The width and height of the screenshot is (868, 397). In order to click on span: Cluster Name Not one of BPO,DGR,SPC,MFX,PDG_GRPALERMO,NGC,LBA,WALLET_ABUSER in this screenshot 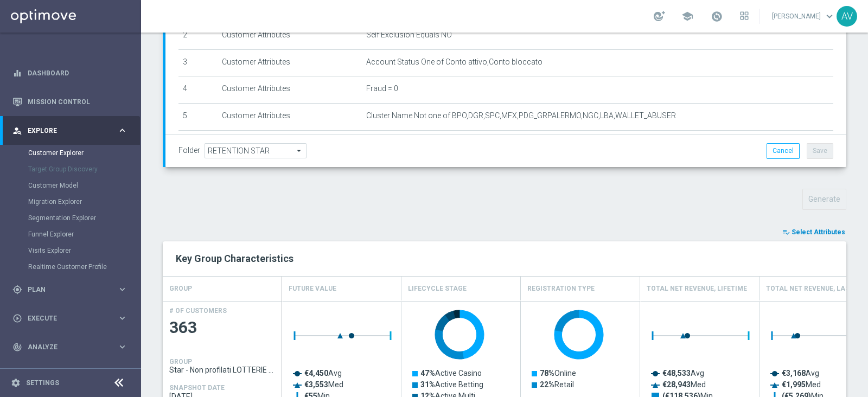, I will do `click(520, 115)`.